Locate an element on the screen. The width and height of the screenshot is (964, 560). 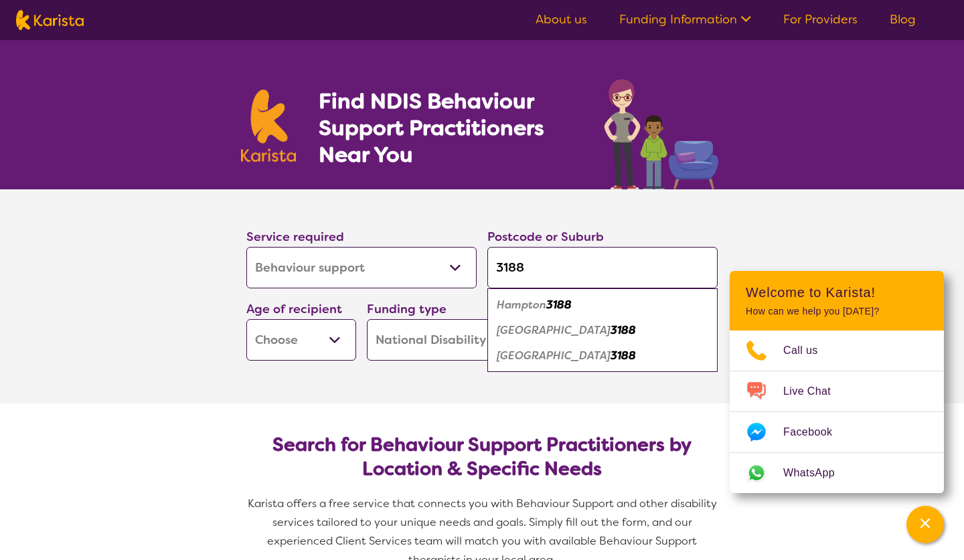
span: Live Chat is located at coordinates (815, 392).